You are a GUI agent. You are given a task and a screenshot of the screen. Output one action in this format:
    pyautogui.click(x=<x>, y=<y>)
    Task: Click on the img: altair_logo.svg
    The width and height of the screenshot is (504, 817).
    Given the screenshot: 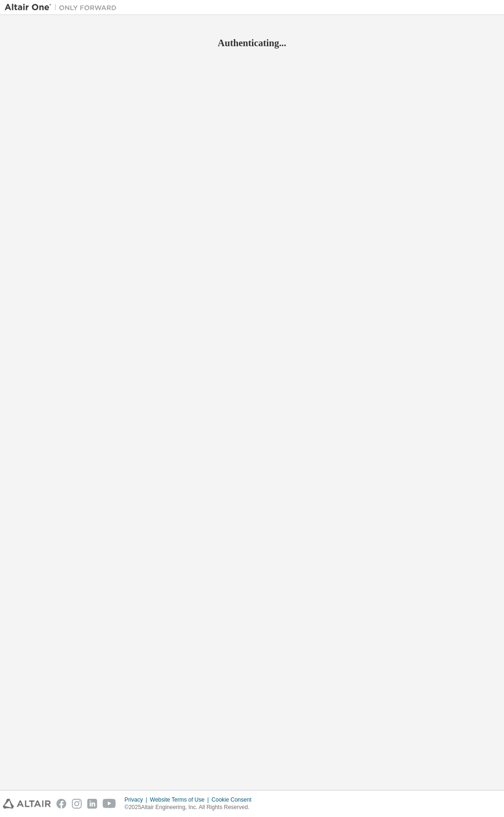 What is the action you would take?
    pyautogui.click(x=27, y=804)
    